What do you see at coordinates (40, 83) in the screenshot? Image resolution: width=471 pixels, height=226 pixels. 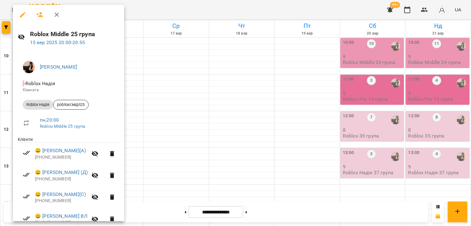 I see `span: - Roblox Надія` at bounding box center [40, 83].